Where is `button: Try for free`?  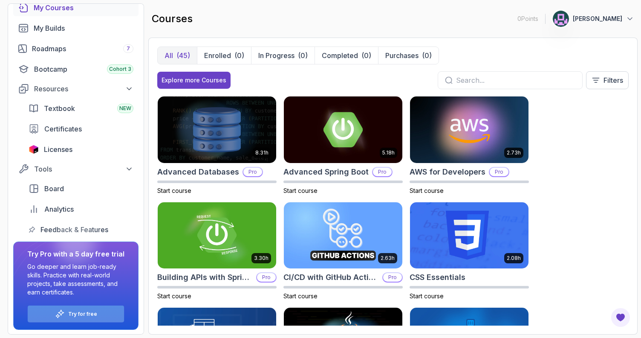 button: Try for free is located at coordinates (76, 313).